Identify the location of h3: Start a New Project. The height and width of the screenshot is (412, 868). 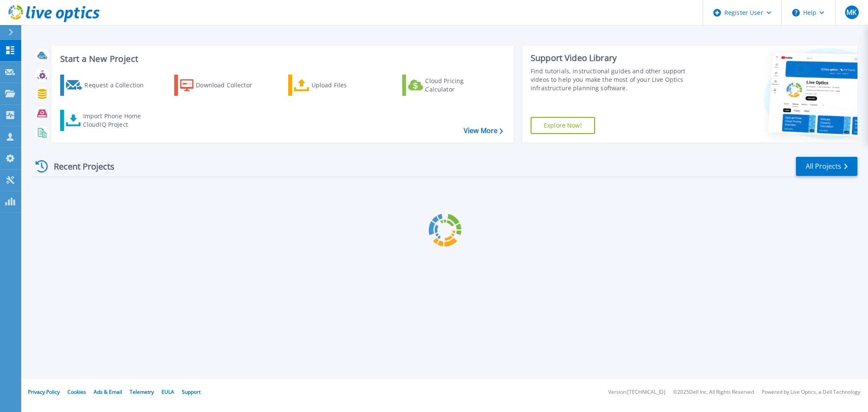
(281, 59).